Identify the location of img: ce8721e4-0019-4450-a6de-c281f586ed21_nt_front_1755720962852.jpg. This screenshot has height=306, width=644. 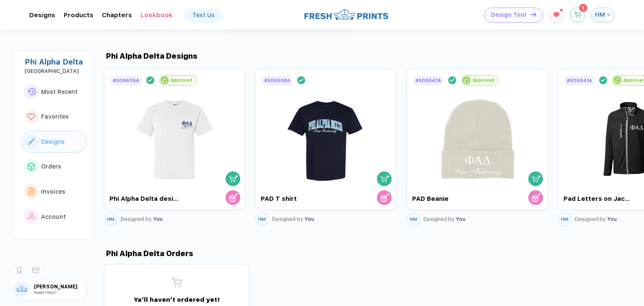
(326, 136).